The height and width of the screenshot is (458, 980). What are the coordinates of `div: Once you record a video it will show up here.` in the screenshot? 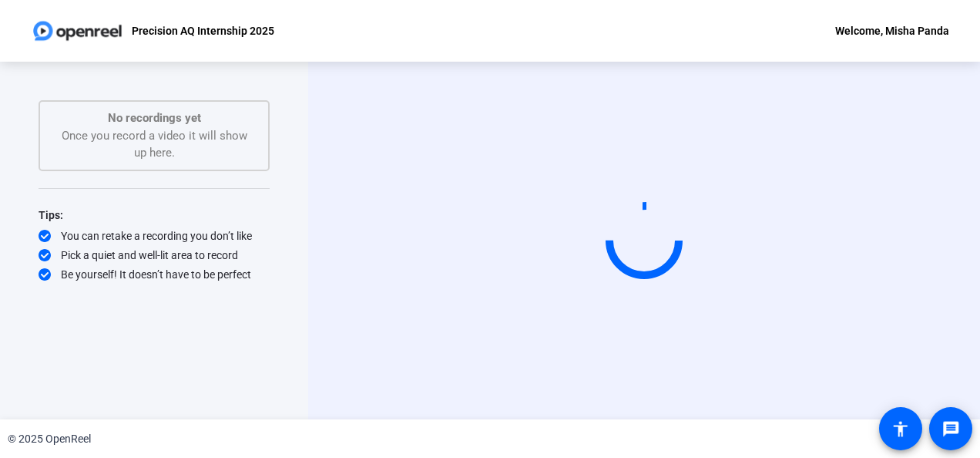 It's located at (154, 136).